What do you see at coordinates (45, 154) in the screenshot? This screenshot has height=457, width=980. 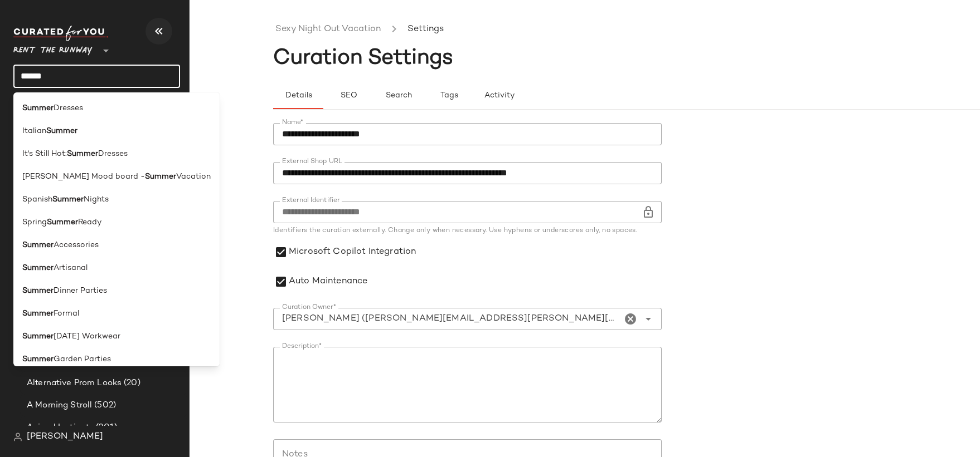 I see `span: It's Still Hot:` at bounding box center [45, 154].